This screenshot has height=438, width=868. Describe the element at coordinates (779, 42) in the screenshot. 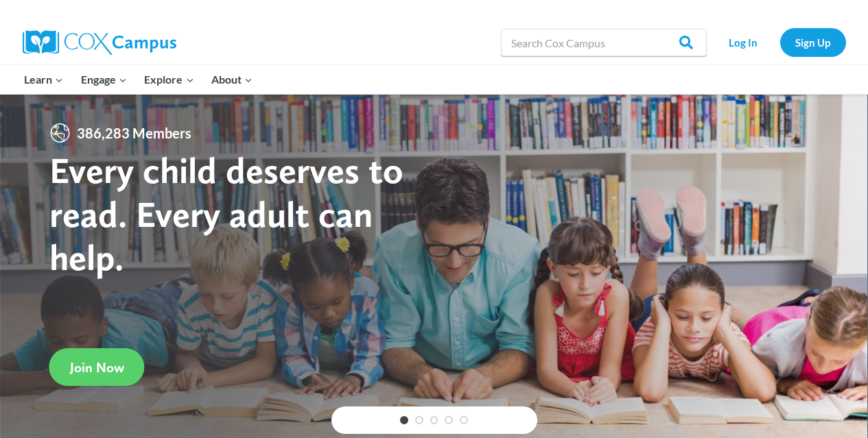

I see `nav: Secondary Navigation` at that location.